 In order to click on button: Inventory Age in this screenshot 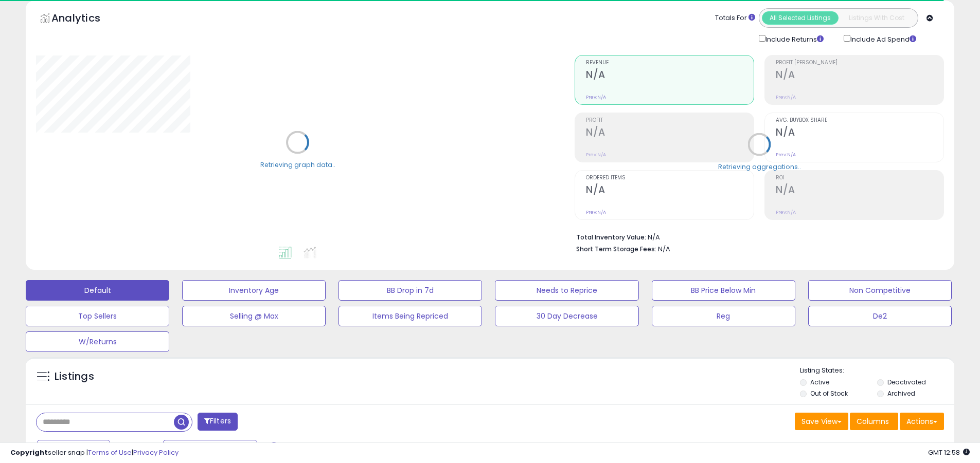, I will do `click(254, 290)`.